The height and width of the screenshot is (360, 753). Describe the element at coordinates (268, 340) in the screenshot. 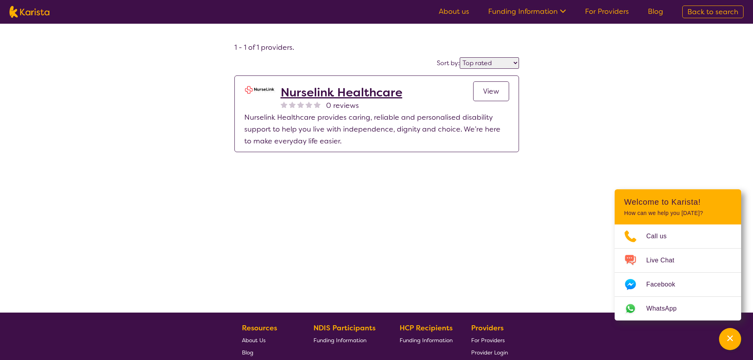

I see `a: About Us` at that location.